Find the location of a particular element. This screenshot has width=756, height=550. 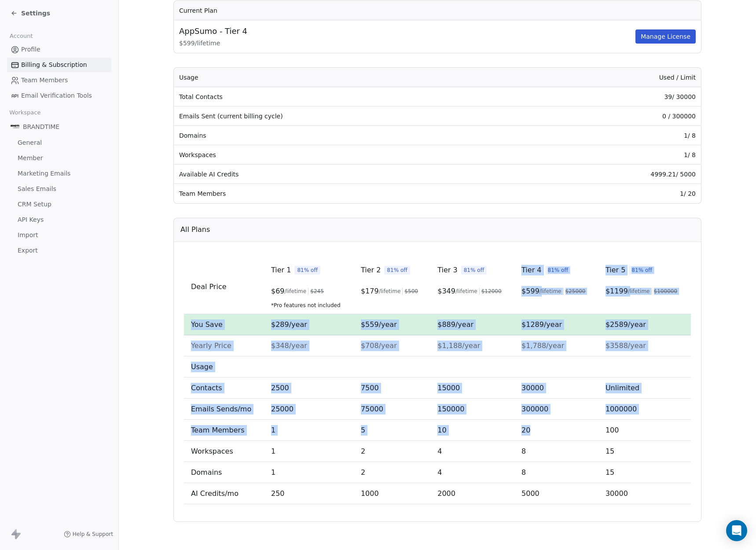

span: $ 69 is located at coordinates (278, 291).